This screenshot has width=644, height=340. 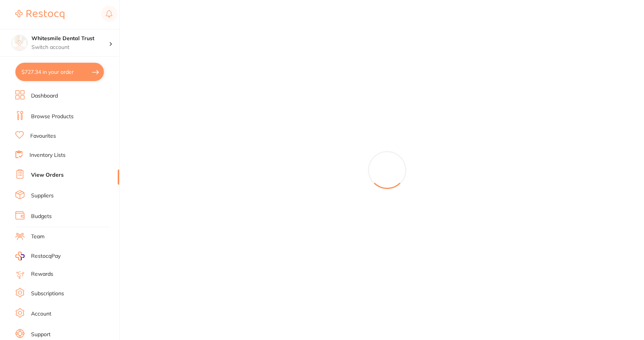 I want to click on a: Account, so click(x=41, y=314).